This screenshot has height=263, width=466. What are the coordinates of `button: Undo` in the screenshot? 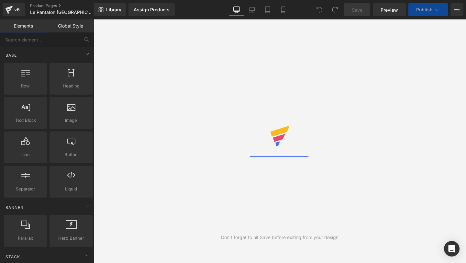 It's located at (320, 10).